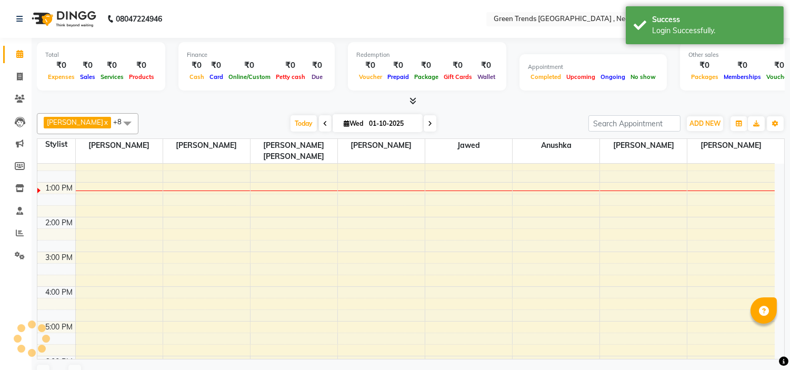 The height and width of the screenshot is (370, 790). Describe the element at coordinates (121, 122) in the screenshot. I see `span: +8` at that location.